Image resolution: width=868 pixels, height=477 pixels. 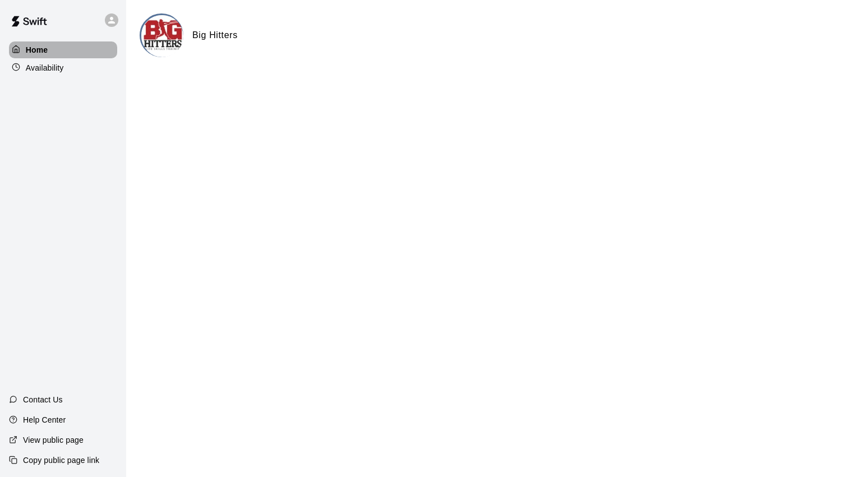 I want to click on h6: Big Hitters, so click(x=215, y=35).